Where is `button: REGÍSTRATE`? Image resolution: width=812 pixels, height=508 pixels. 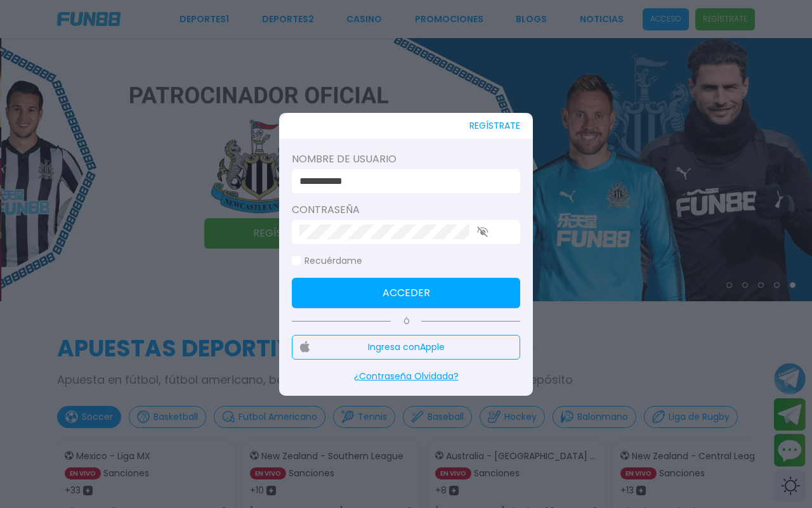 button: REGÍSTRATE is located at coordinates (495, 126).